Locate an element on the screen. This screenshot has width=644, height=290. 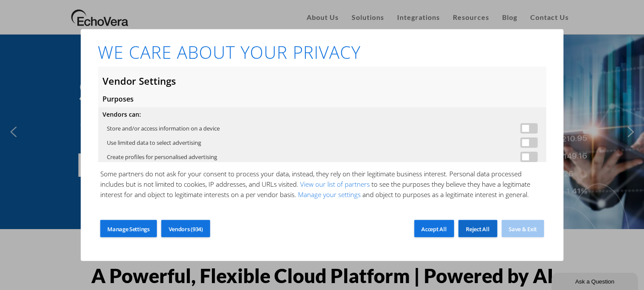
span: Manage Settings is located at coordinates (129, 229).